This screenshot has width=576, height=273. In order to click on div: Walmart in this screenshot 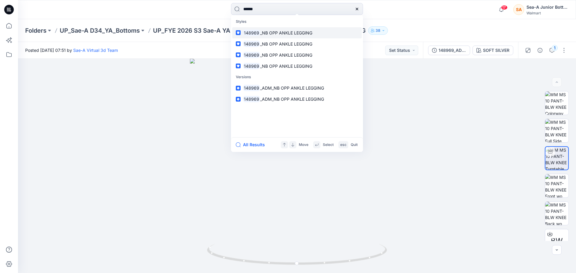, I will do `click(548, 13)`.